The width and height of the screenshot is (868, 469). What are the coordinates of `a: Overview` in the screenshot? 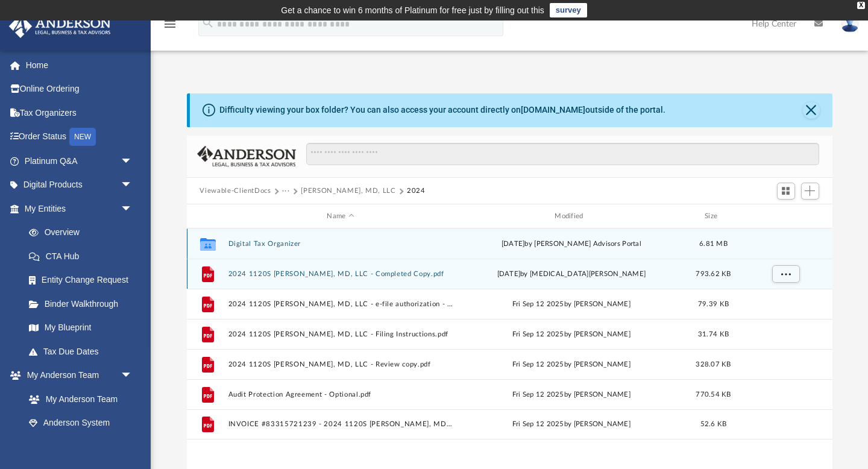 It's located at (83, 232).